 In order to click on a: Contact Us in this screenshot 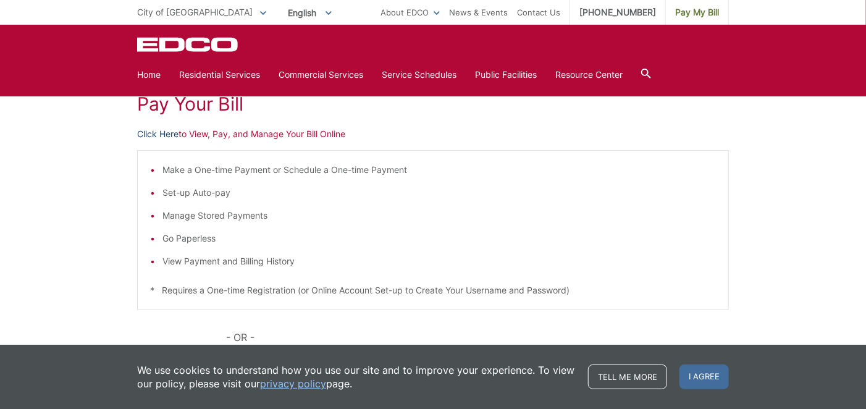, I will do `click(539, 12)`.